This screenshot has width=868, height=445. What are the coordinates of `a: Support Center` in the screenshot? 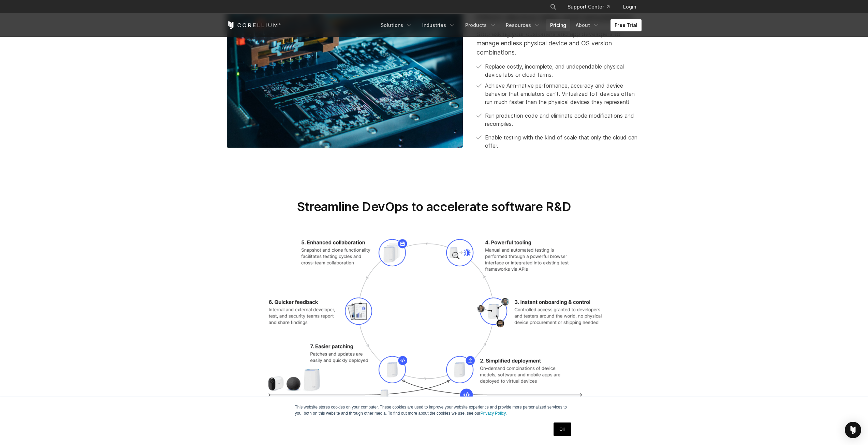 It's located at (588, 6).